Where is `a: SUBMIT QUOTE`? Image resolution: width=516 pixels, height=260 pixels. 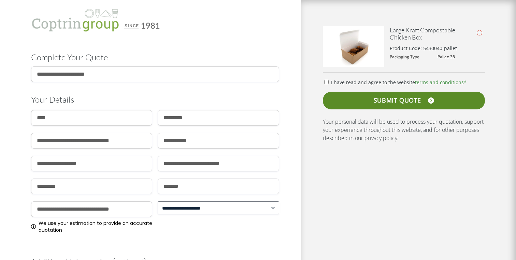 a: SUBMIT QUOTE is located at coordinates (404, 101).